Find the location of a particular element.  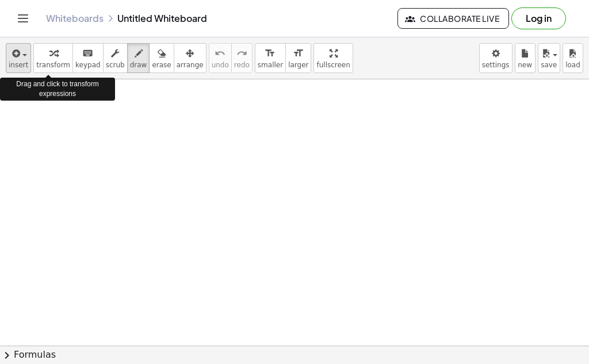

span: fullscreen is located at coordinates (333, 65).